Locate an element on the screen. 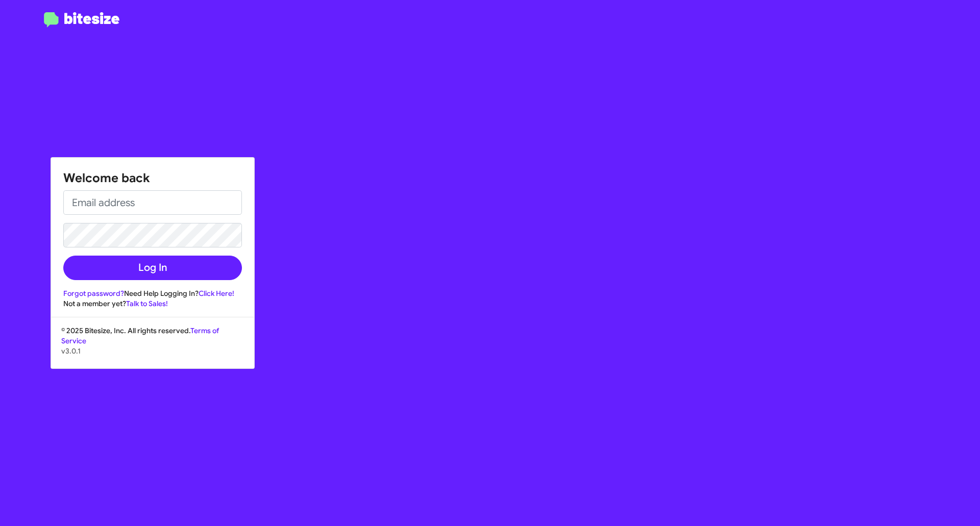 Image resolution: width=980 pixels, height=526 pixels. a: Talk to Sales! is located at coordinates (147, 303).